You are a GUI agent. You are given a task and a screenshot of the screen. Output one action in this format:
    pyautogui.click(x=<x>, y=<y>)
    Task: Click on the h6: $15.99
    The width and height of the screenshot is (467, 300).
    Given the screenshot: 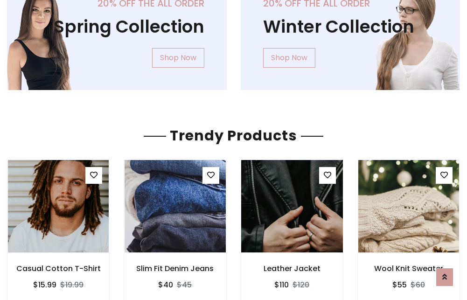 What is the action you would take?
    pyautogui.click(x=45, y=285)
    